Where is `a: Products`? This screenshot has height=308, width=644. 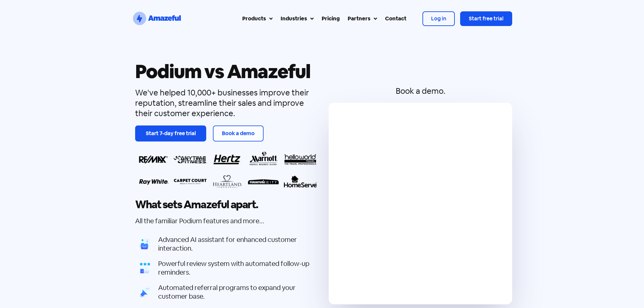
a: Products is located at coordinates (257, 18).